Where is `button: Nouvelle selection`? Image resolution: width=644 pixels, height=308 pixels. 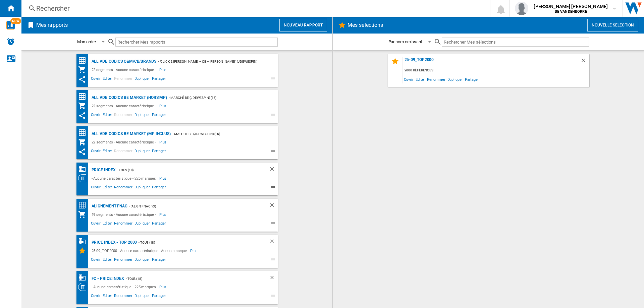
button: Nouvelle selection is located at coordinates (613, 25).